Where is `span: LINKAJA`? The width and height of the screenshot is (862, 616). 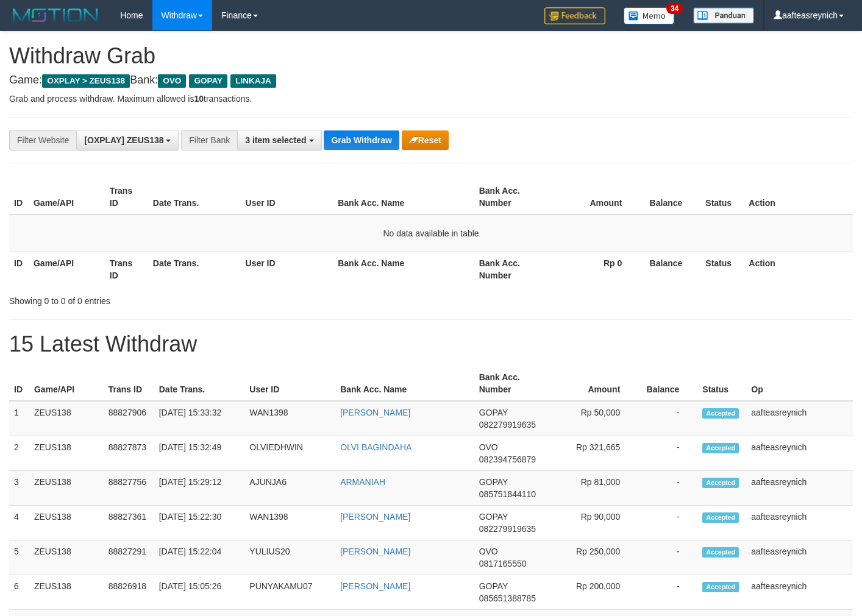
span: LINKAJA is located at coordinates (253, 81).